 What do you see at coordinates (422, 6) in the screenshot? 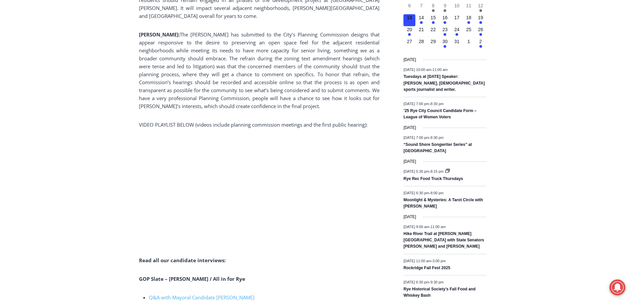
I see `time: 7` at bounding box center [422, 6].